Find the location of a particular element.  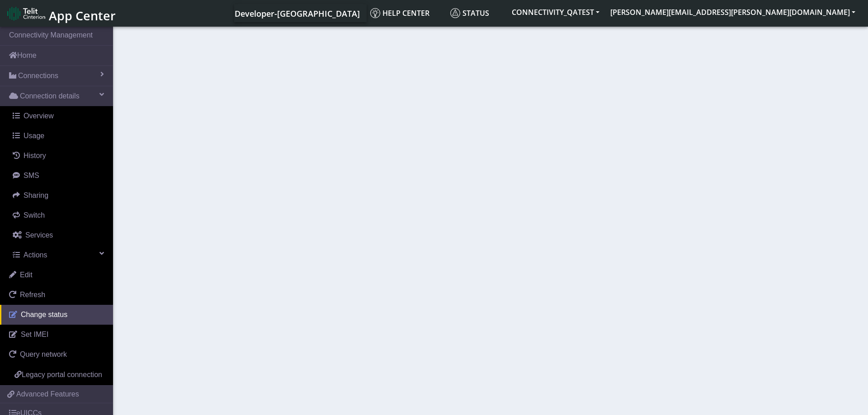

span: Services is located at coordinates (39, 235).